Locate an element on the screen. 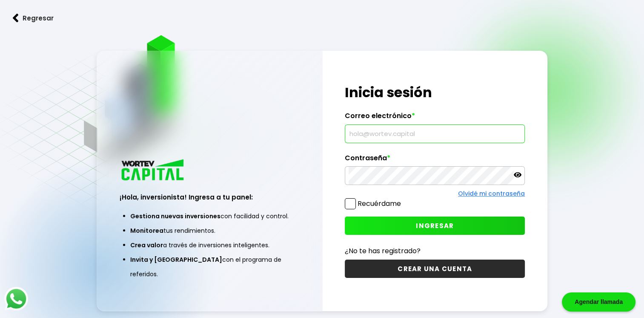 The height and width of the screenshot is (318, 644). p: ¿No te has registrado? is located at coordinates (435, 251).